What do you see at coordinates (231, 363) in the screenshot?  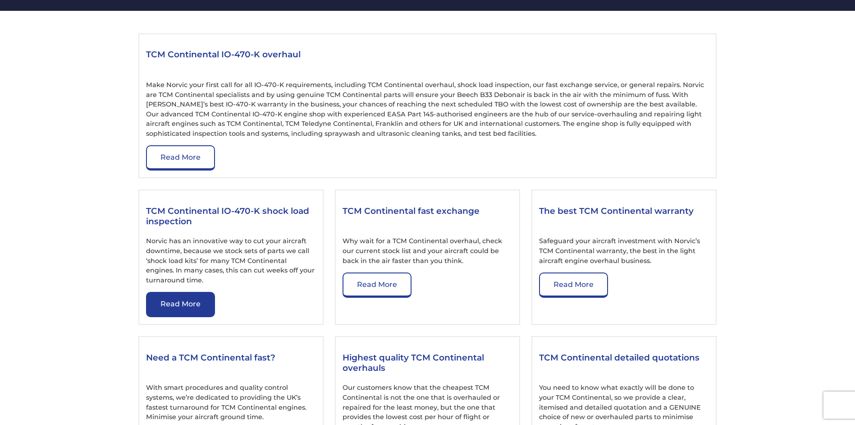 I see `h3: Need a TCM Continental fast?` at bounding box center [231, 363].